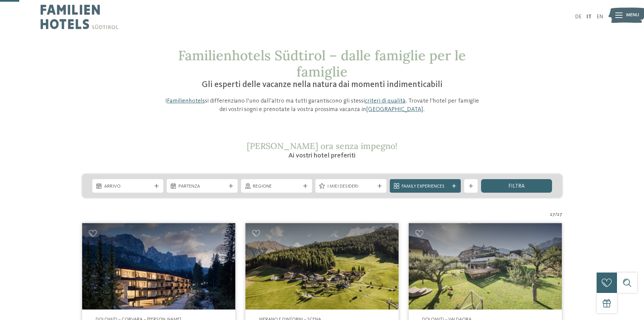 Image resolution: width=644 pixels, height=320 pixels. I want to click on span: Arrivo, so click(128, 187).